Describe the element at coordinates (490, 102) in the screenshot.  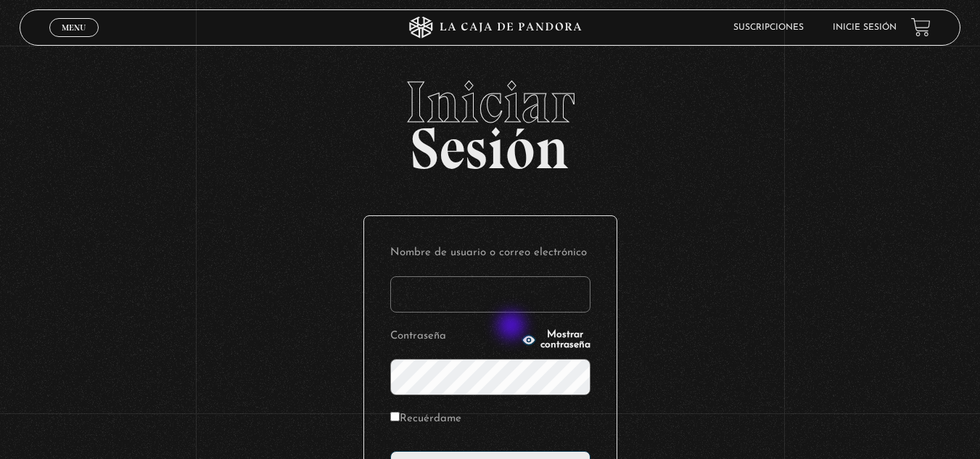
I see `span: Iniciar` at that location.